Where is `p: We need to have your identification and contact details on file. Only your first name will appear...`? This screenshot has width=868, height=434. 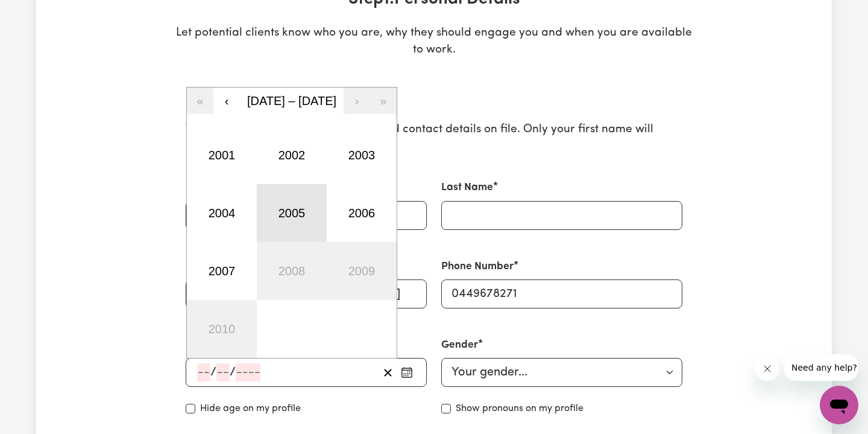
p: We need to have your identification and contact details on file. Only your first name will appear... is located at coordinates (434, 139).